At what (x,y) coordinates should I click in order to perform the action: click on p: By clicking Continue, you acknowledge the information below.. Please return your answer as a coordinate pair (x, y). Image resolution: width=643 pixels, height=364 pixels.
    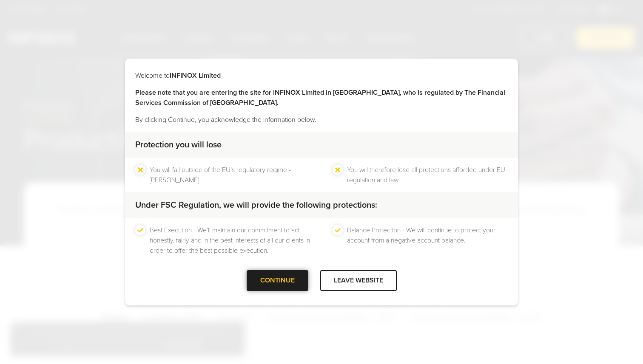
    Looking at the image, I should click on (322, 120).